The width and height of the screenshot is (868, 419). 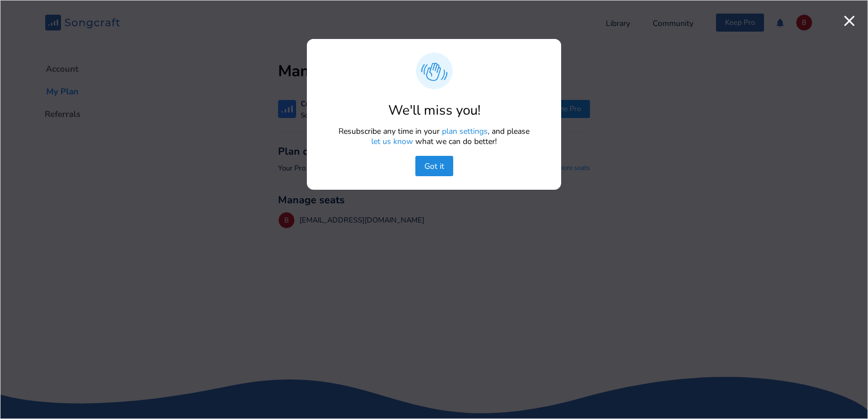 What do you see at coordinates (392, 142) in the screenshot?
I see `button: let us know` at bounding box center [392, 142].